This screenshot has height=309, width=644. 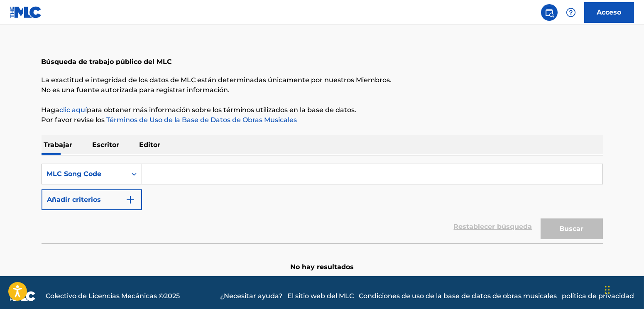 What do you see at coordinates (172, 296) in the screenshot?
I see `font: 2025` at bounding box center [172, 296].